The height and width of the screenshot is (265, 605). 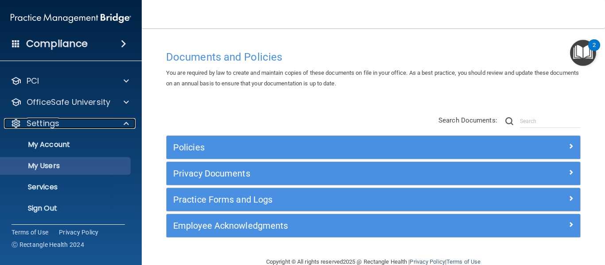 I want to click on a: Privacy Documents, so click(x=373, y=174).